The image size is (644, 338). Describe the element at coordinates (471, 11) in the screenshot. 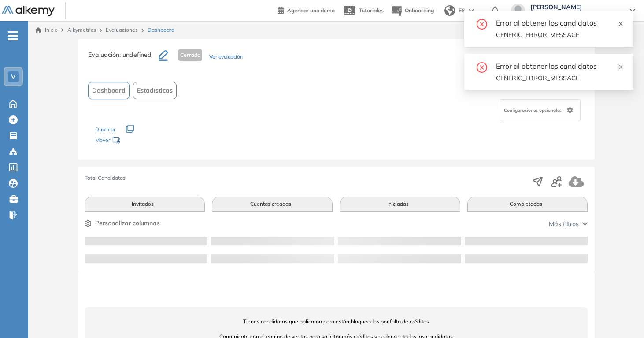

I see `img: arrow` at that location.